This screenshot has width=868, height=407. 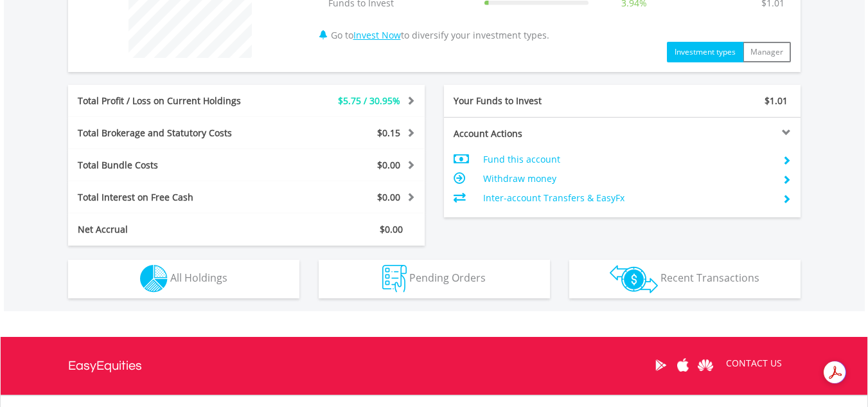 What do you see at coordinates (634, 279) in the screenshot?
I see `img: transactions-zar-wht.png` at bounding box center [634, 279].